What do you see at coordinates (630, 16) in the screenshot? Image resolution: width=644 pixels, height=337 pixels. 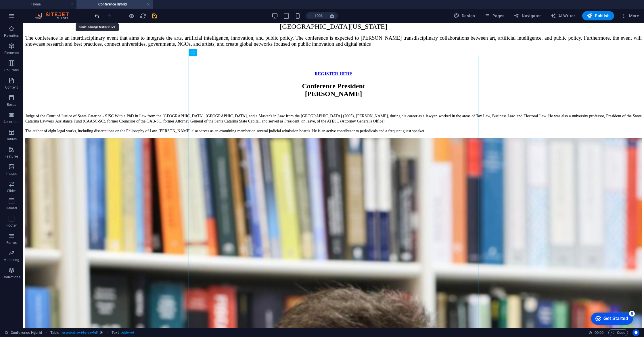 I see `button: More` at bounding box center [630, 16].